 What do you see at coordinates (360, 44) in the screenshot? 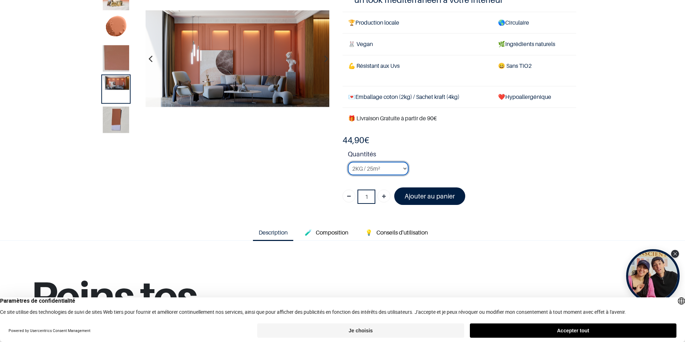
I see `span: 🐰 Vegan` at bounding box center [360, 44].